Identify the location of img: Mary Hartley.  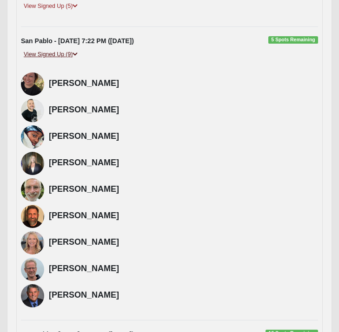
(33, 243).